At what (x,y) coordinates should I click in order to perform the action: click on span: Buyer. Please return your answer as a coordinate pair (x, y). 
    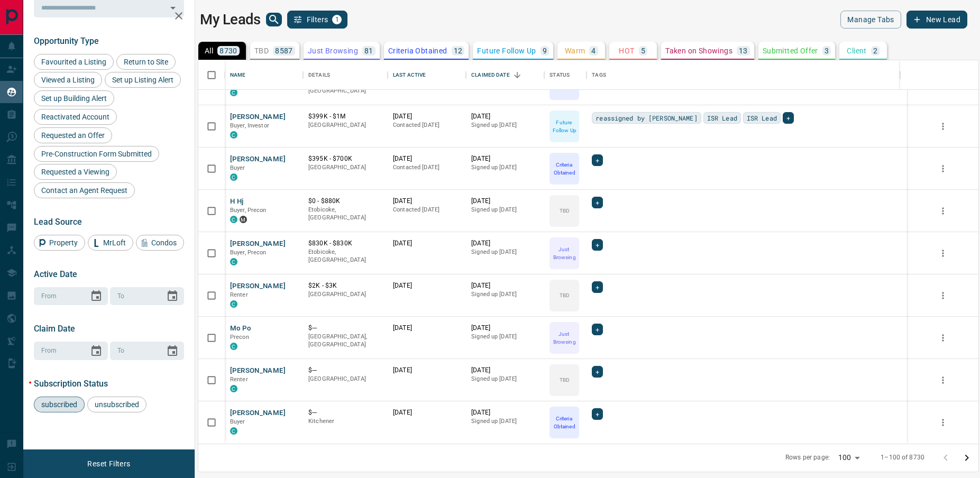
    Looking at the image, I should click on (237, 168).